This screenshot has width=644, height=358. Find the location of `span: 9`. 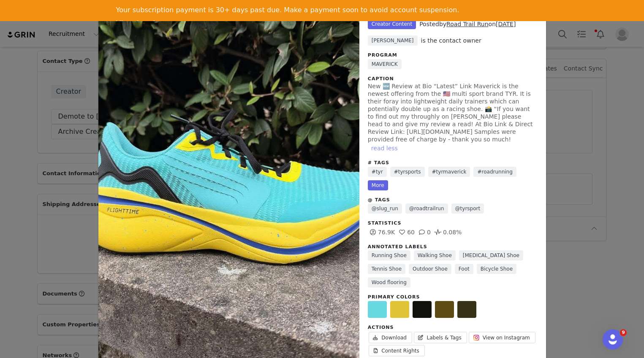

span: 9 is located at coordinates (623, 333).